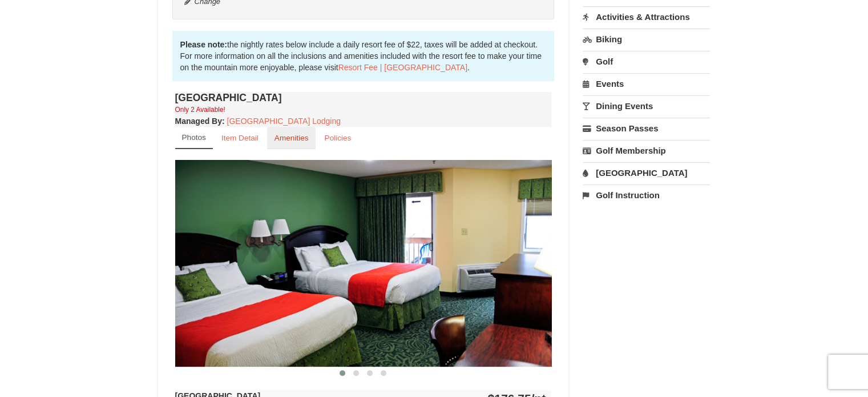  Describe the element at coordinates (363, 56) in the screenshot. I see `div: the nightly rates below include a daily resort fee of $22, taxes will be added at checkout. For m...` at that location.